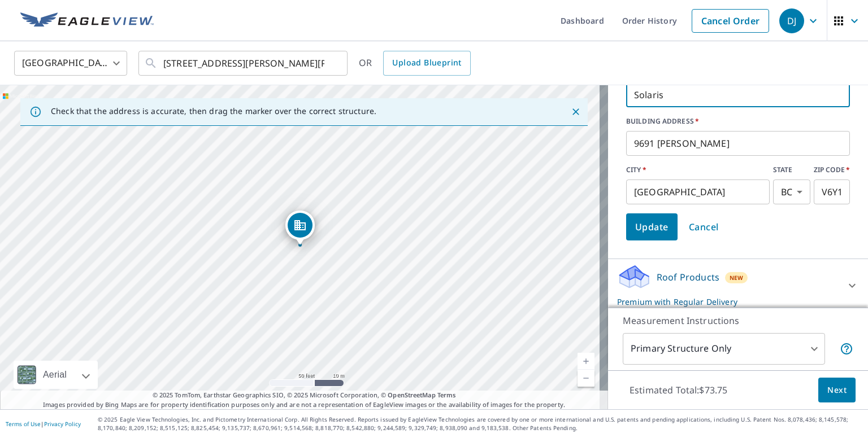 The width and height of the screenshot is (868, 438). What do you see at coordinates (678, 390) in the screenshot?
I see `p: Estimated Total: $73.75` at bounding box center [678, 390].